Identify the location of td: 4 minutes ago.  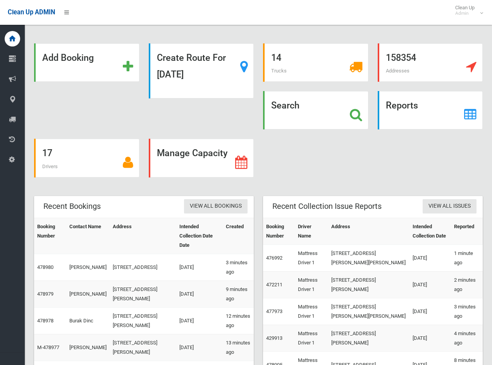
(466, 338).